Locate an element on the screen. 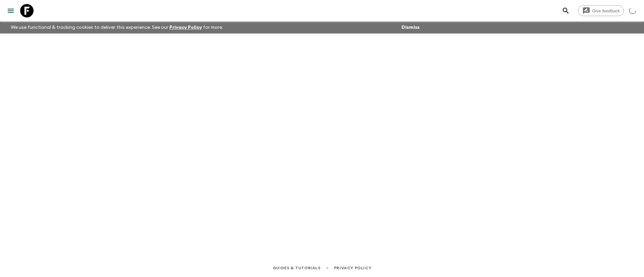 The image size is (644, 277). button: search adventures is located at coordinates (566, 10).